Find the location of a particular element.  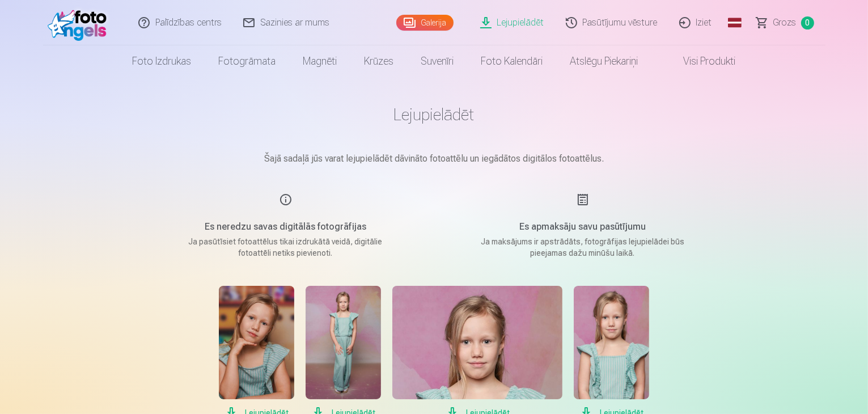

span: Grozs is located at coordinates (784, 23).